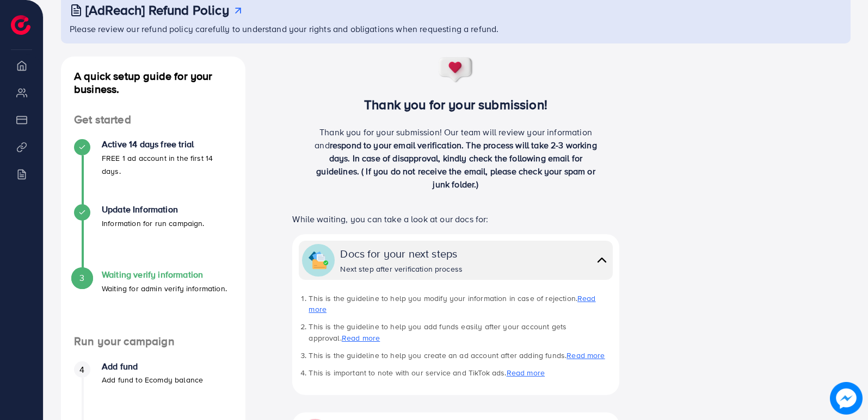 The width and height of the screenshot is (868, 420). Describe the element at coordinates (460, 356) in the screenshot. I see `li: This is the guideline to help you create an ad account after adding funds.` at that location.